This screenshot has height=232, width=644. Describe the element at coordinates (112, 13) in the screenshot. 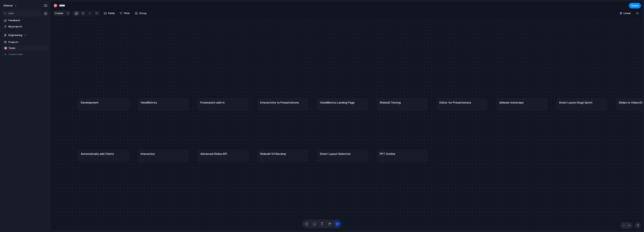

I see `span: Fields` at that location.